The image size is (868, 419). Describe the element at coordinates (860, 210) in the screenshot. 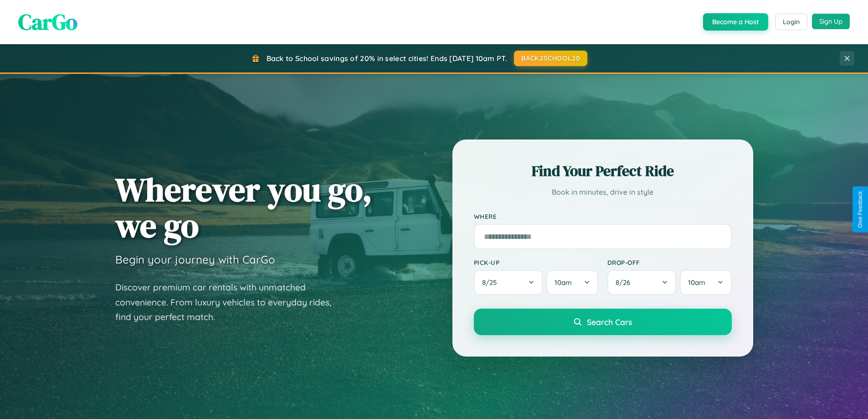

I see `div: Give Feedback` at that location.